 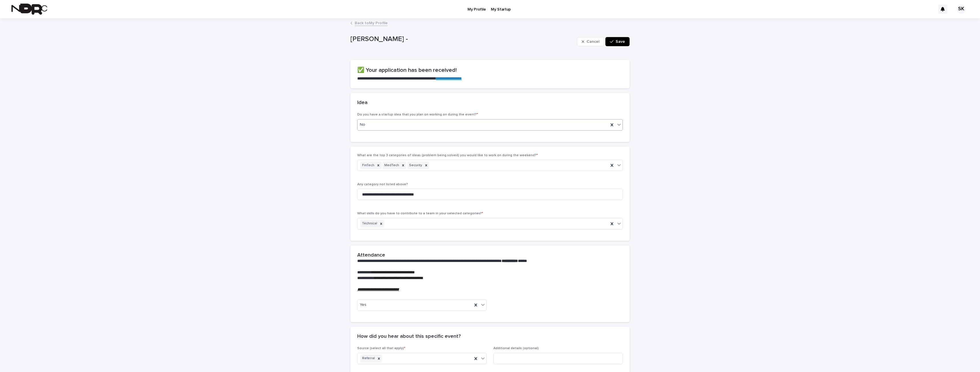 What do you see at coordinates (29, 9) in the screenshot?
I see `img: fPh53EbzTSOZ76wyQ5GQ` at bounding box center [29, 9].